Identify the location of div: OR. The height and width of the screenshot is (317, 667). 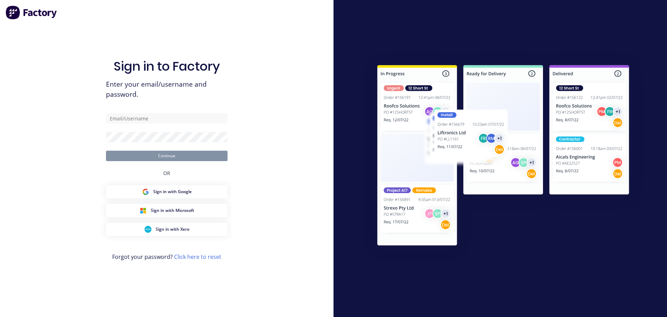
(167, 173).